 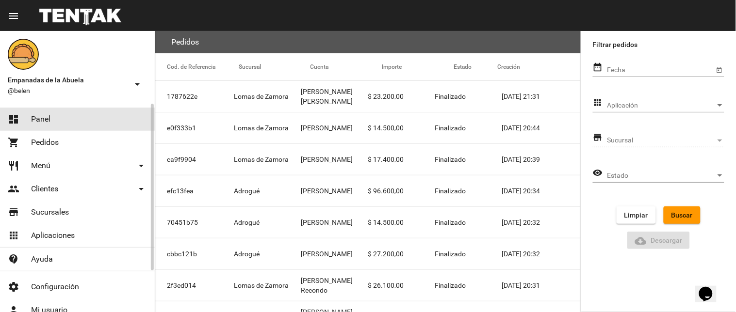 I want to click on mat-header-cell: Importe, so click(x=418, y=67).